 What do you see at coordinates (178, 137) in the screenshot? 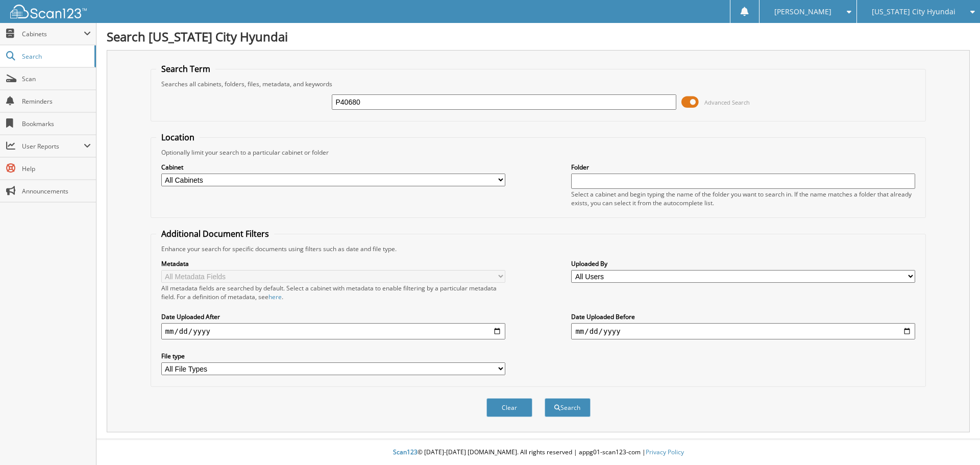
I see `legend: Location` at bounding box center [178, 137].